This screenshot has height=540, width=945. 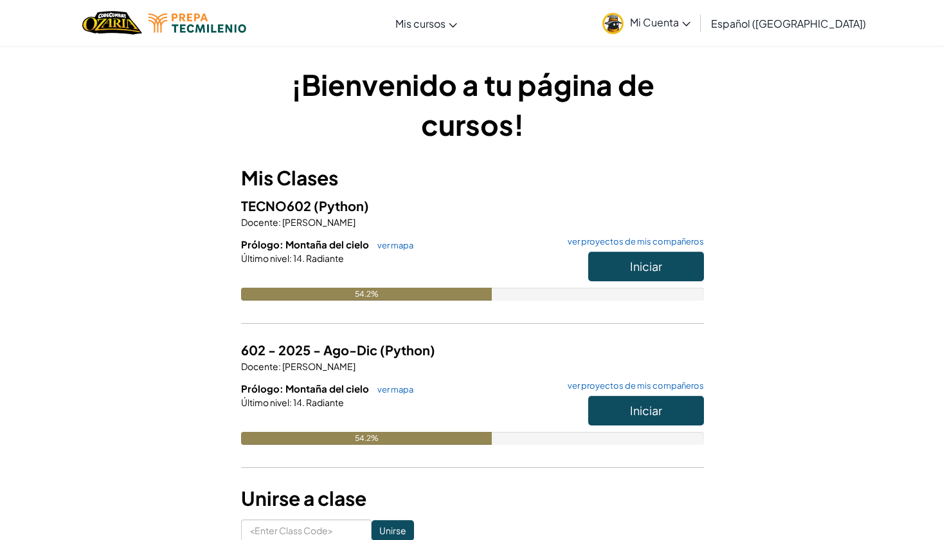 I want to click on span: 602 - 2025 - Ago-Dic, so click(x=311, y=349).